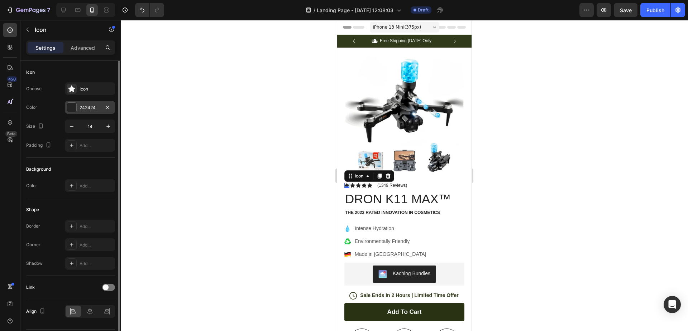 The height and width of the screenshot is (331, 688). Describe the element at coordinates (626, 10) in the screenshot. I see `span: Save` at that location.